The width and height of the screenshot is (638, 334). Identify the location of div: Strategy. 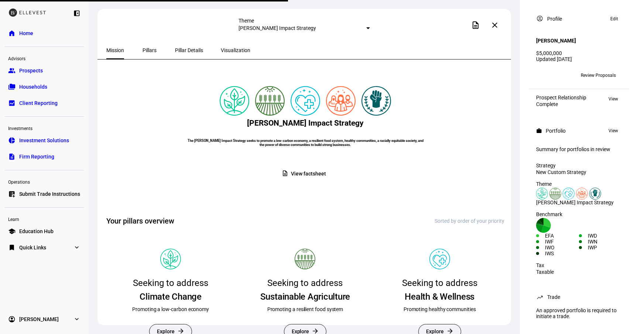
(579, 165).